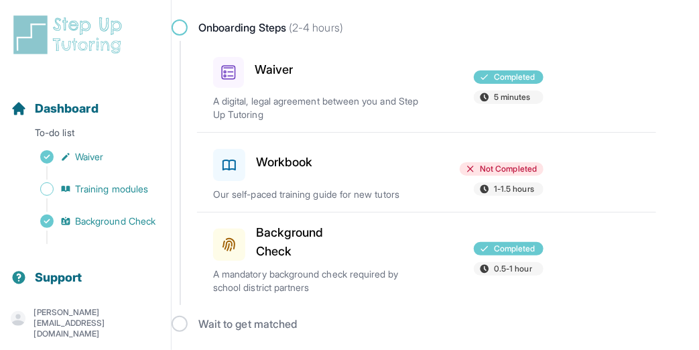  I want to click on a: Dashboard, so click(54, 109).